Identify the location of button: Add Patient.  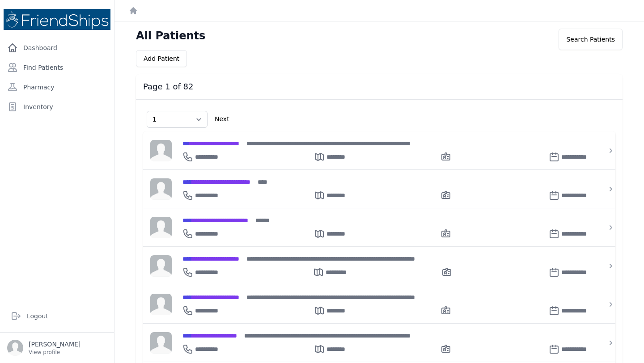
(162, 59).